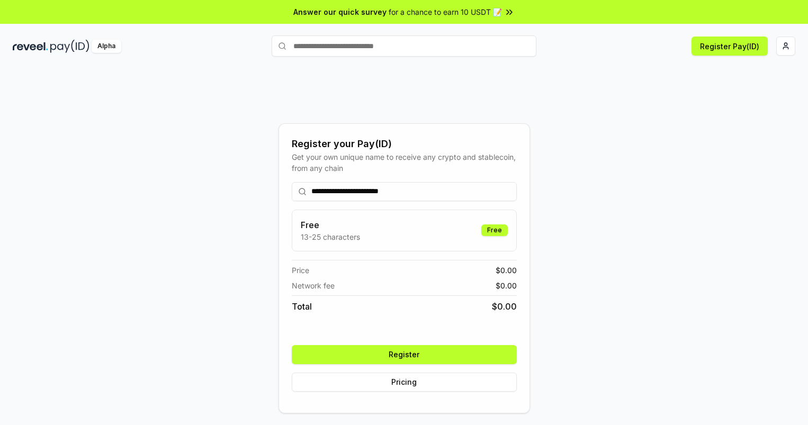 The image size is (808, 425). Describe the element at coordinates (313, 285) in the screenshot. I see `span: Network fee` at that location.